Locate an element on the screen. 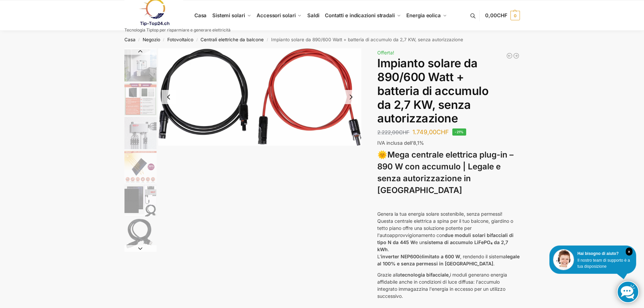 This screenshot has width=644, height=308. font: Tecnologia Tiptop per risparmiare e generare elettricità is located at coordinates (178, 30).